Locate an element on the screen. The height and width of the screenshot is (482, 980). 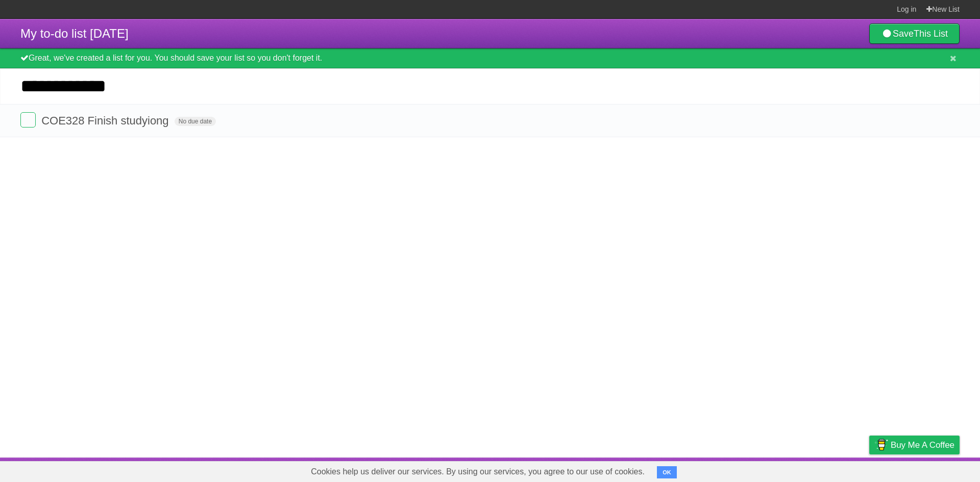
a: Buy me a coffee is located at coordinates (914, 445).